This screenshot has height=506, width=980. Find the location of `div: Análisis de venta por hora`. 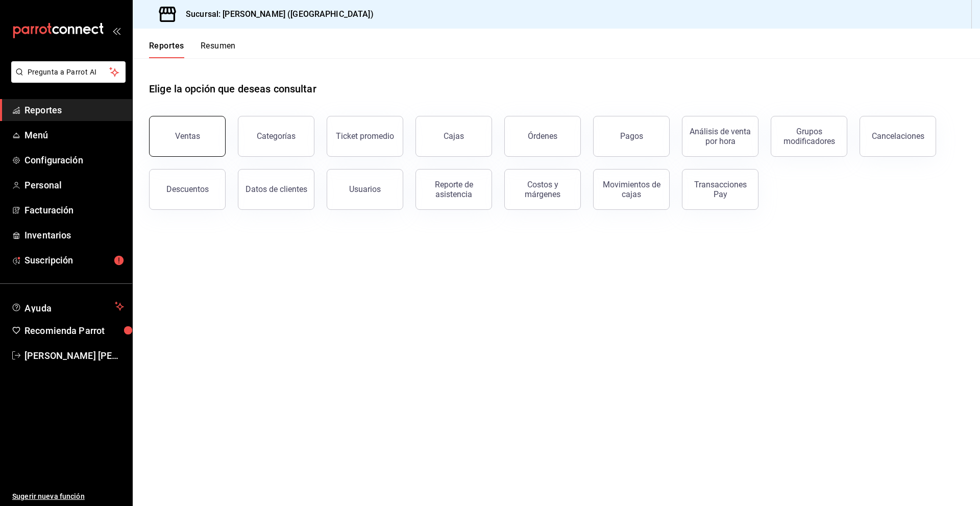

div: Análisis de venta por hora is located at coordinates (720, 136).